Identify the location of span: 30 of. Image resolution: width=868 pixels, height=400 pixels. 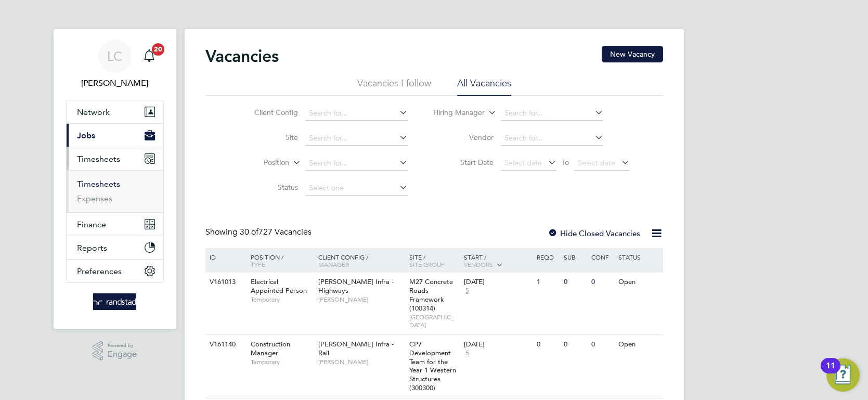
(249, 232).